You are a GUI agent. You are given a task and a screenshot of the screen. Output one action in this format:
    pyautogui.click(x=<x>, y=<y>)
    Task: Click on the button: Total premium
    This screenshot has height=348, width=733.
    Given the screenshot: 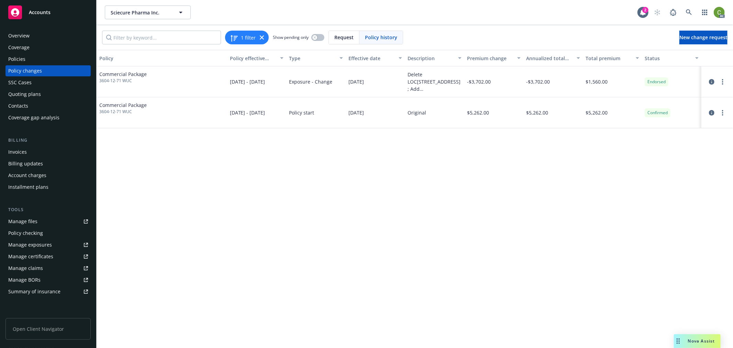 What is the action you would take?
    pyautogui.click(x=612, y=58)
    